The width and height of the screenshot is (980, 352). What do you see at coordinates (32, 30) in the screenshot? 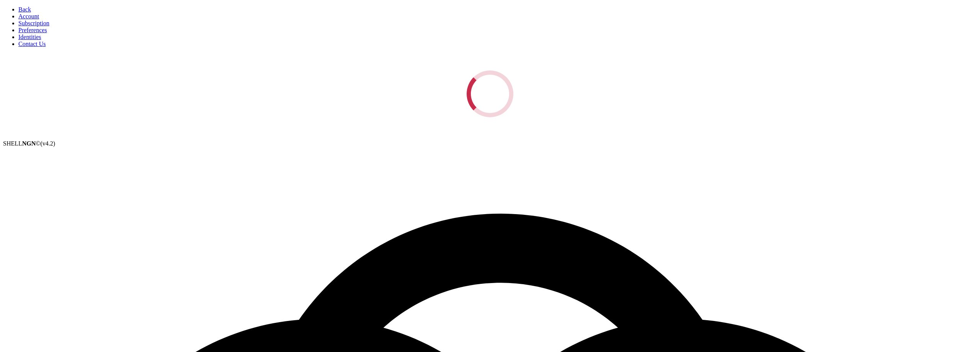
I see `a: Preferences` at bounding box center [32, 30].